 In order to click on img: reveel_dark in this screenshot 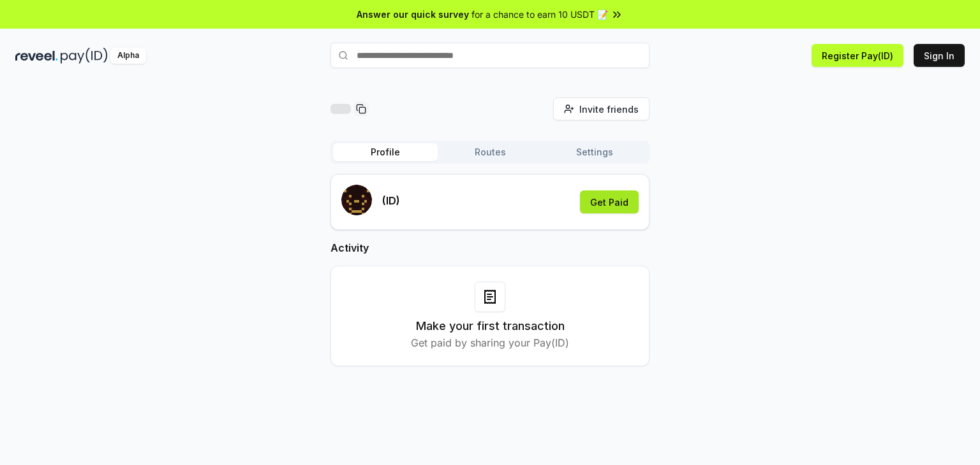, I will do `click(36, 56)`.